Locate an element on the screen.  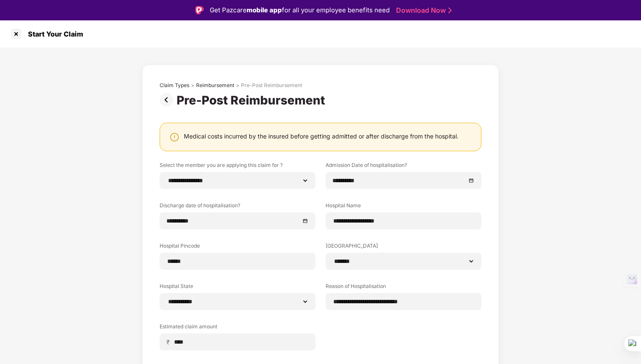
div: Start Your Claim is located at coordinates (53, 34).